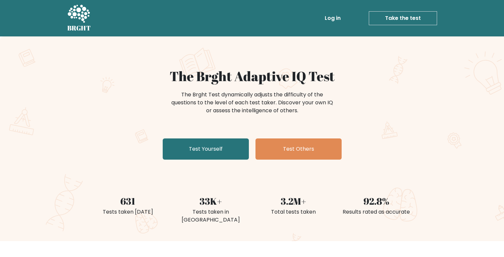 The height and width of the screenshot is (257, 504). What do you see at coordinates (376, 201) in the screenshot?
I see `div: 92.8%` at bounding box center [376, 201].